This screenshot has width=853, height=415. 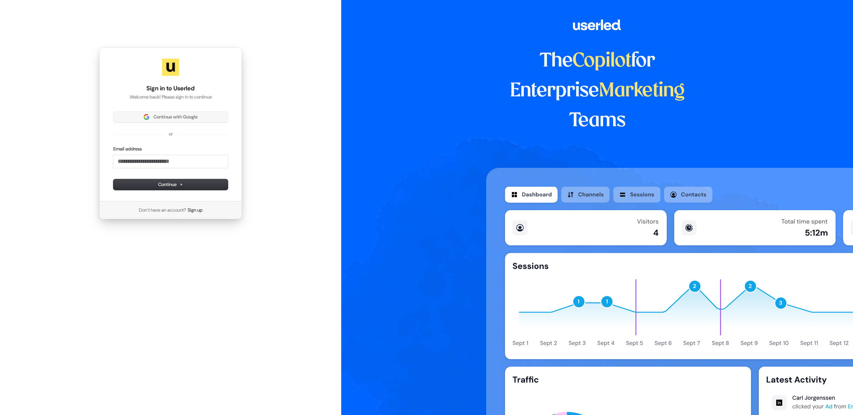 What do you see at coordinates (162, 210) in the screenshot?
I see `span: Don’t have an account?` at bounding box center [162, 210].